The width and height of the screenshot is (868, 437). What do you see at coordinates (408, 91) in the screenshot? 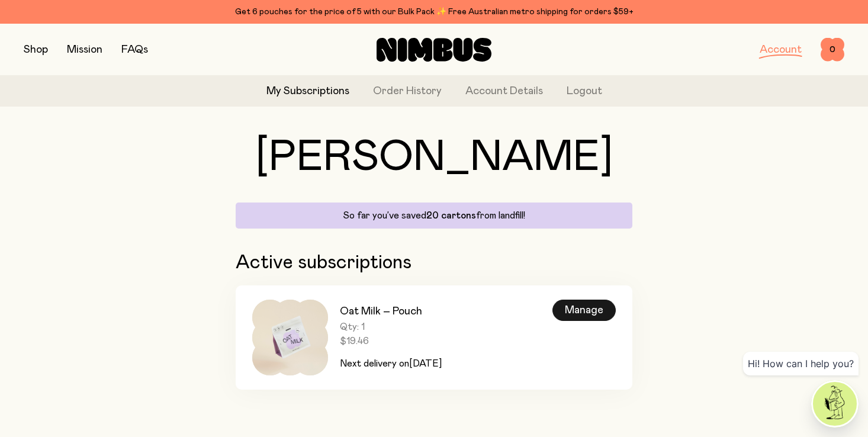
I see `a: Order History` at bounding box center [408, 91].